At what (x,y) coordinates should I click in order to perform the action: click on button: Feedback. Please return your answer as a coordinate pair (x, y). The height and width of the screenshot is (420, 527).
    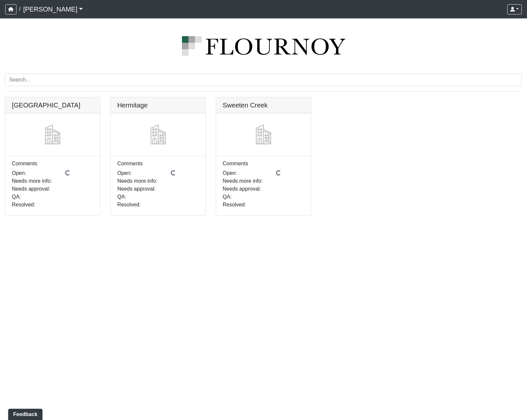
    Looking at the image, I should click on (21, 7).